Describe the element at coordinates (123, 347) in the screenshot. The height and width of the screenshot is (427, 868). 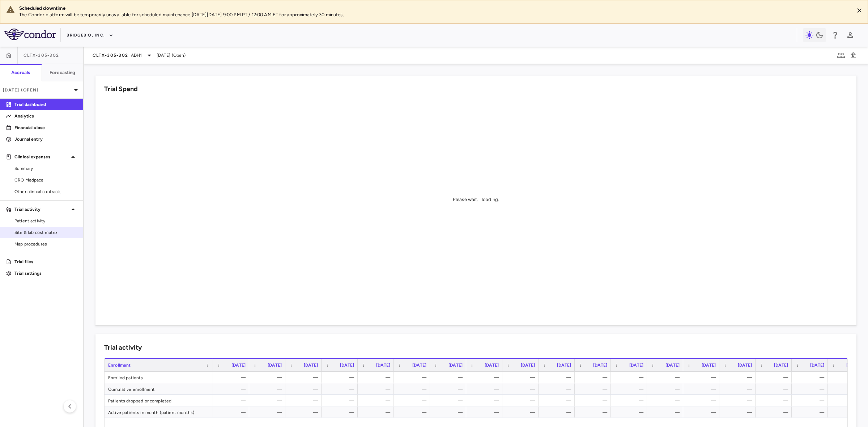
I see `h6: Trial activity` at that location.